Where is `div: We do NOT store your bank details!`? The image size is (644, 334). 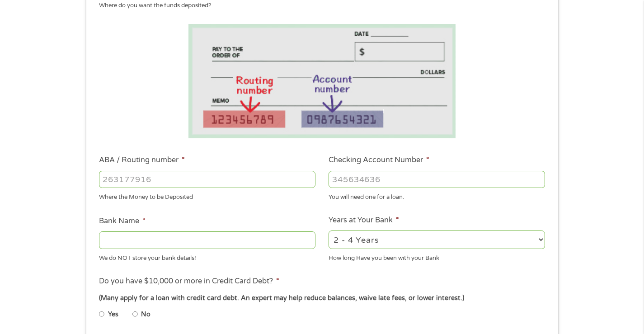
div: We do NOT store your bank details! is located at coordinates (207, 256).